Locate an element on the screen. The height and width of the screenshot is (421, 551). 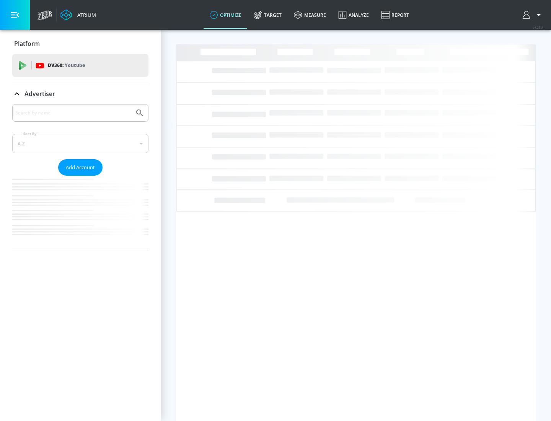
div: Atrium is located at coordinates (85, 15).